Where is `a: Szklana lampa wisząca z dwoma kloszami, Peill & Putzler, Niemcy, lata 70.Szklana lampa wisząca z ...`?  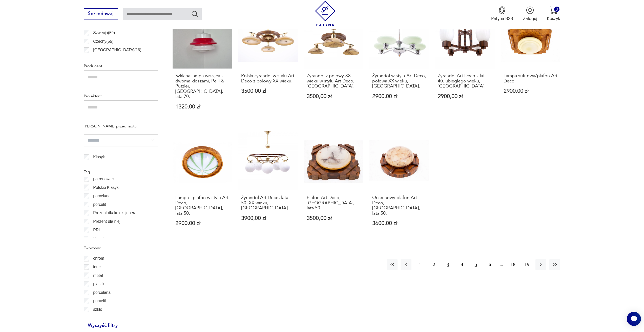 a: Szklana lampa wisząca z dwoma kloszami, Peill & Putzler, Niemcy, lata 70.Szklana lampa wisząca z ... is located at coordinates (203, 65).